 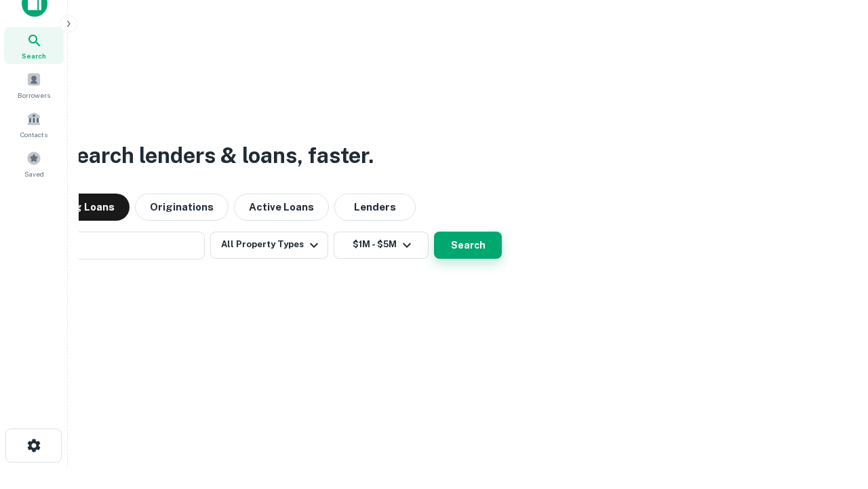 What do you see at coordinates (34, 85) in the screenshot?
I see `div: Borrowers` at bounding box center [34, 85].